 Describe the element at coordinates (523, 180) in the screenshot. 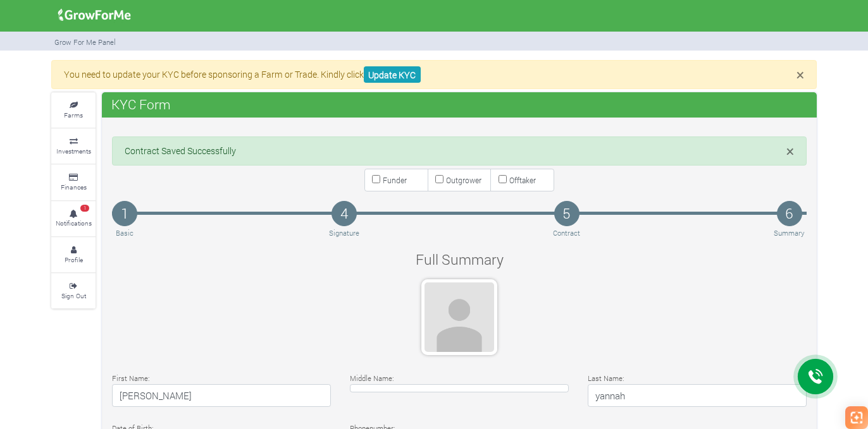

I see `small: Offtaker` at that location.